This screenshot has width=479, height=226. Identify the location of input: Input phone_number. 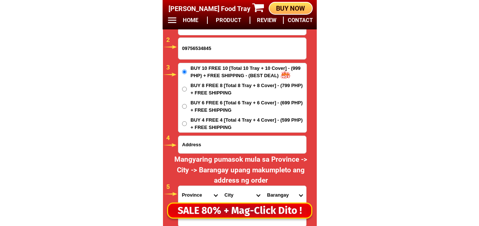
(242, 48).